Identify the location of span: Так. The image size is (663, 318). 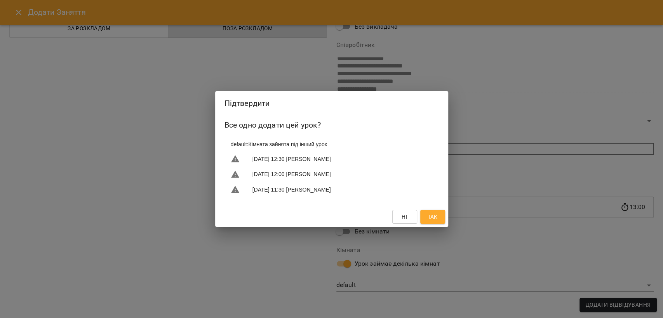
(432, 217).